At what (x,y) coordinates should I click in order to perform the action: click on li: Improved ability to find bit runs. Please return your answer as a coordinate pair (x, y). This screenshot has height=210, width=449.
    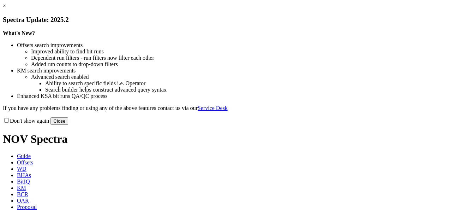
    Looking at the image, I should click on (239, 52).